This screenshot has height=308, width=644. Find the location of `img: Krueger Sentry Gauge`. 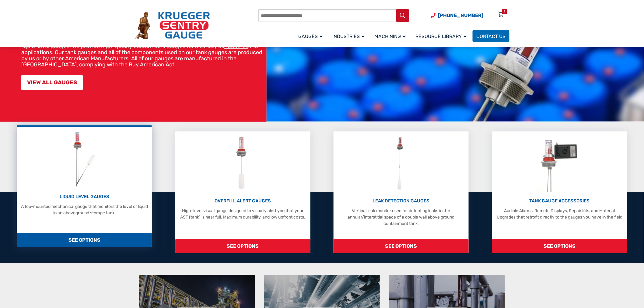

img: Krueger Sentry Gauge is located at coordinates (172, 25).